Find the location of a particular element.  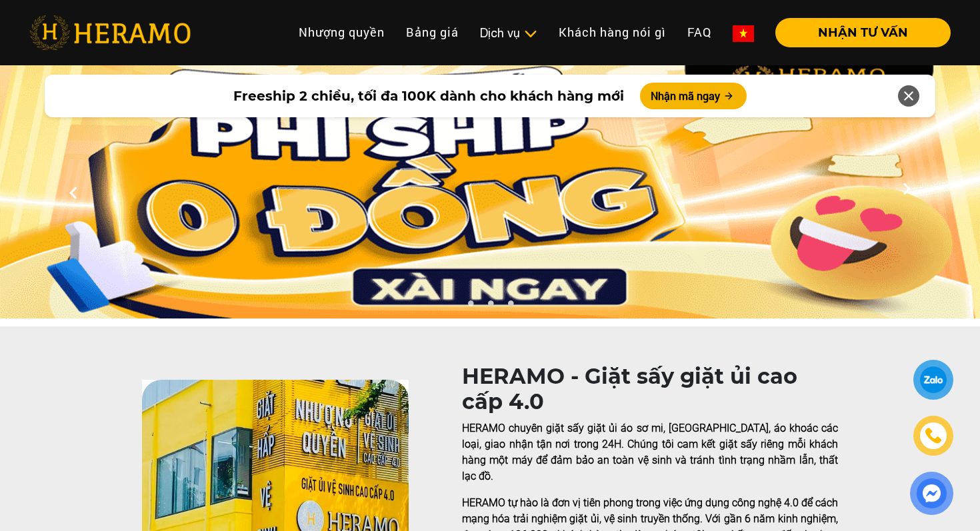

a: FAQ is located at coordinates (699, 32).